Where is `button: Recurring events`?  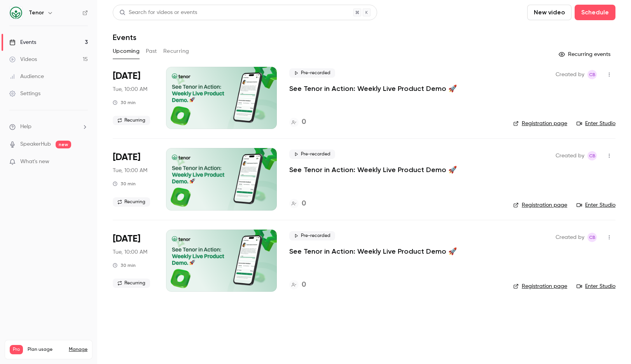
button: Recurring events is located at coordinates (585, 54).